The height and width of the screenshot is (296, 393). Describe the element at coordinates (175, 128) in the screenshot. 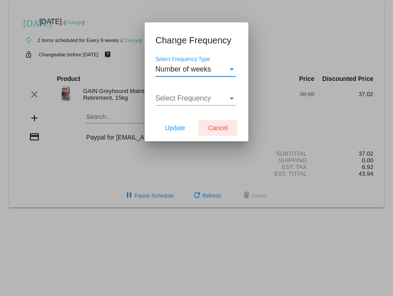

I see `span: Update` at that location.